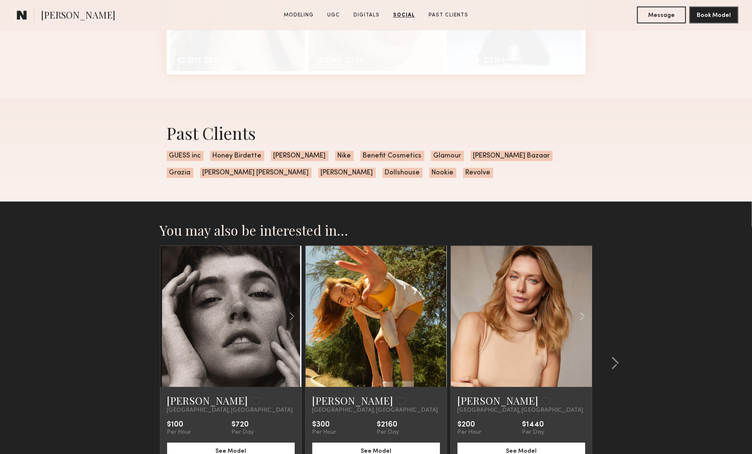  Describe the element at coordinates (179, 425) in the screenshot. I see `div: $100` at that location.